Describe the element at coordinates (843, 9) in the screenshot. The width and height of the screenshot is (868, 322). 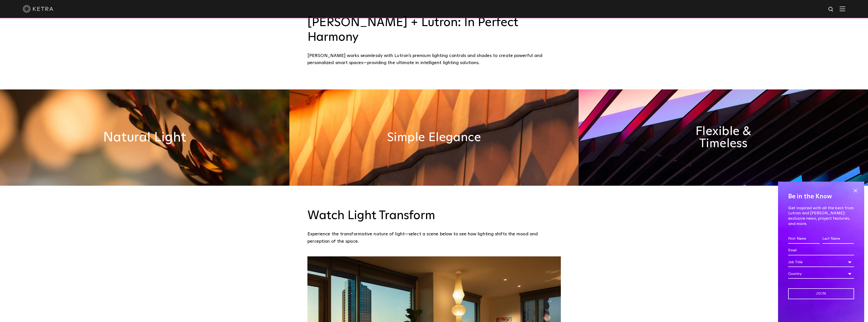
I see `img: Hamburger%20Nav.svg` at that location.